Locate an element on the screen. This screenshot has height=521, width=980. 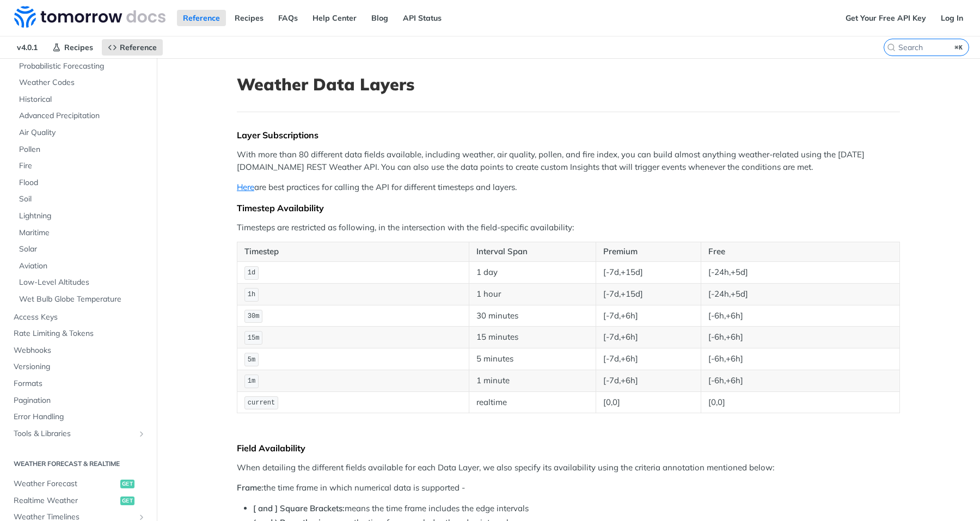
td: 15 minutes is located at coordinates (532, 337).